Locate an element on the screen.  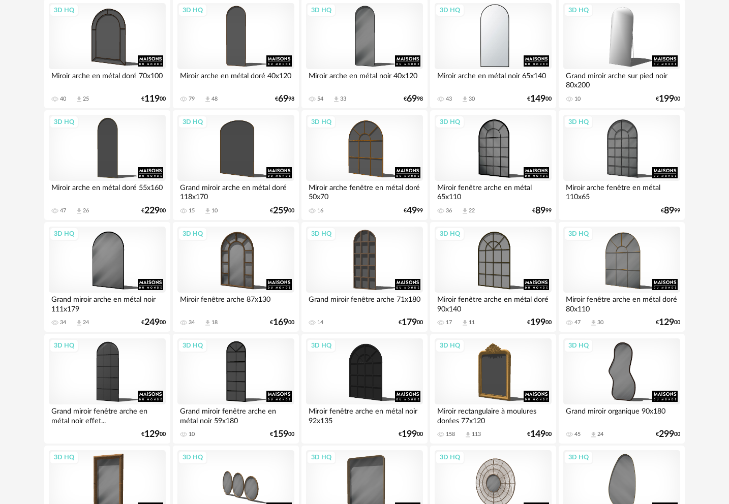
div: Grand miroir fenêtre arche en métal noir effet... is located at coordinates (107, 415).